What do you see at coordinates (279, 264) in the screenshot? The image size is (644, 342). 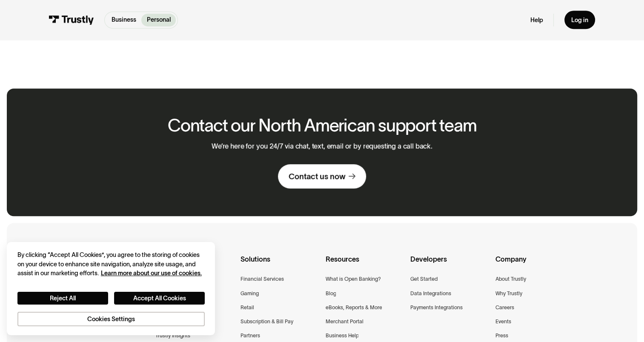 I see `div: Solutions` at bounding box center [279, 264].